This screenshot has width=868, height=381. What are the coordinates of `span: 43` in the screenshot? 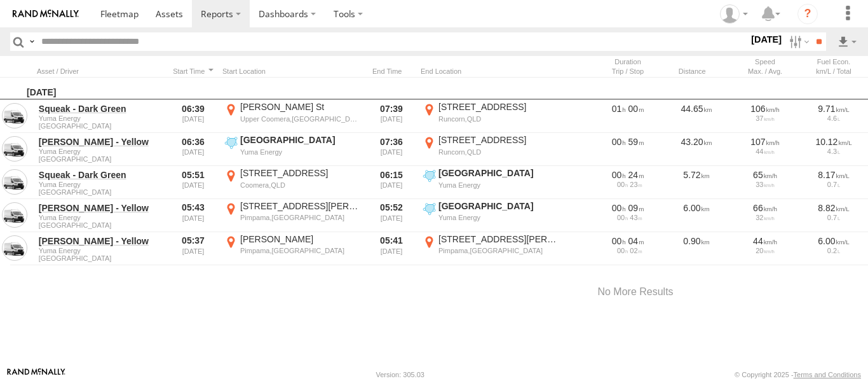 It's located at (635, 217).